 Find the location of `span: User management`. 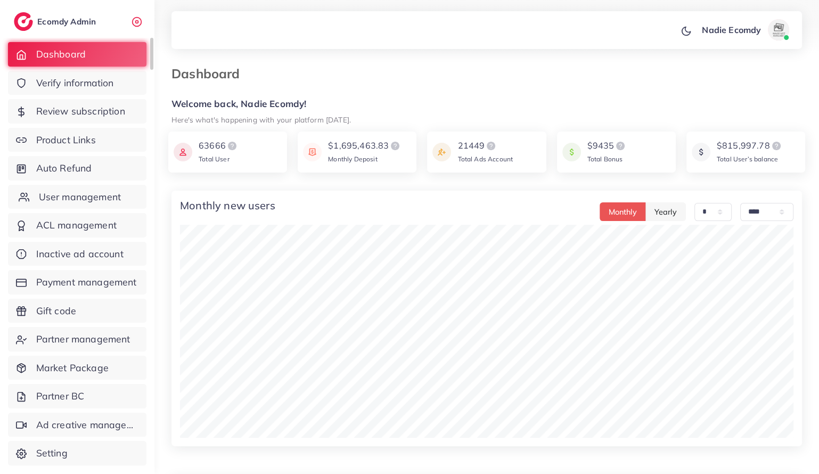

span: User management is located at coordinates (80, 197).